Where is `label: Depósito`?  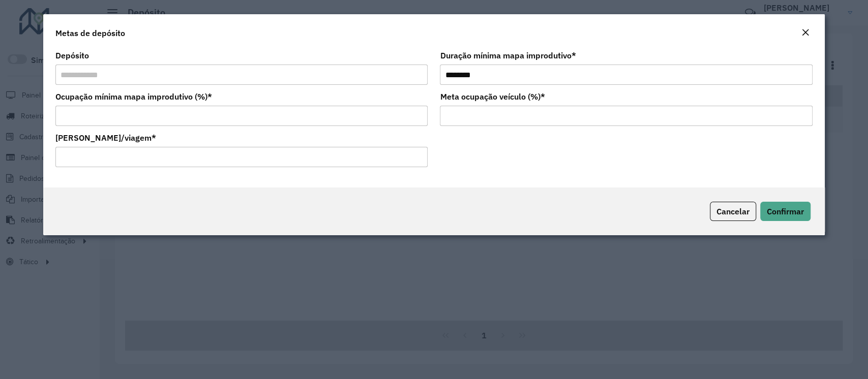
label: Depósito is located at coordinates (73, 56).